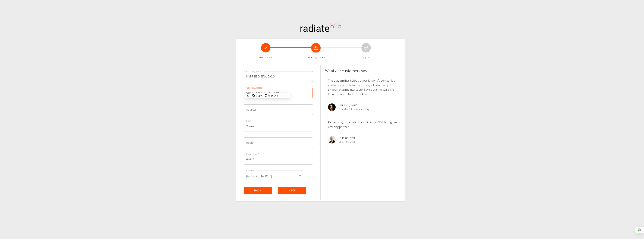 The width and height of the screenshot is (644, 239). I want to click on label: Website Address, so click(255, 87).